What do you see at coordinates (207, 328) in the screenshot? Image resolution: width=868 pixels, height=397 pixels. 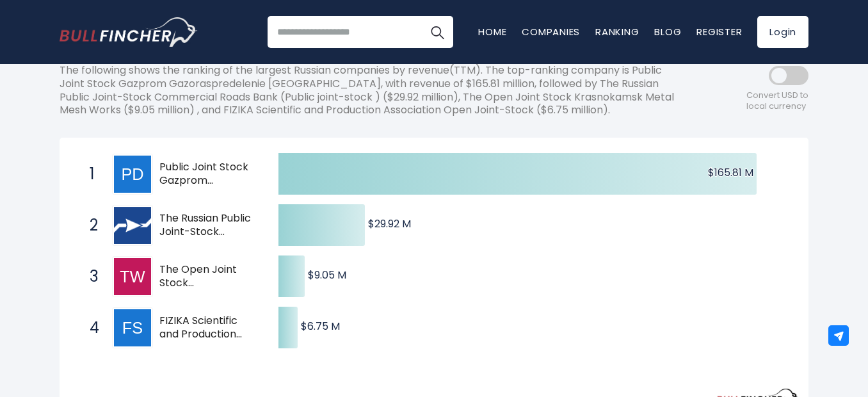 I see `span: FIZIKA Scientific and Production Association Open Joint-Stock` at bounding box center [207, 328].